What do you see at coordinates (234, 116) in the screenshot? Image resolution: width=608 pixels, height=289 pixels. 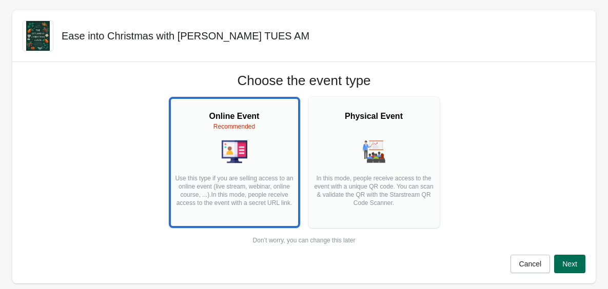 I see `h2: Online Event` at bounding box center [234, 116].